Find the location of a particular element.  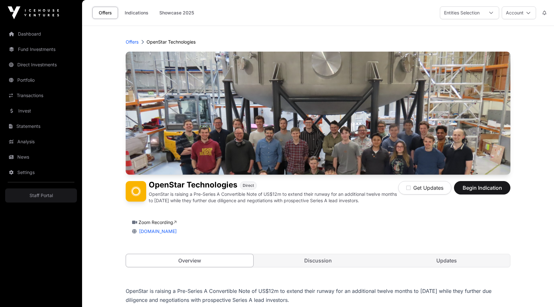

a: Invest is located at coordinates (41, 111).